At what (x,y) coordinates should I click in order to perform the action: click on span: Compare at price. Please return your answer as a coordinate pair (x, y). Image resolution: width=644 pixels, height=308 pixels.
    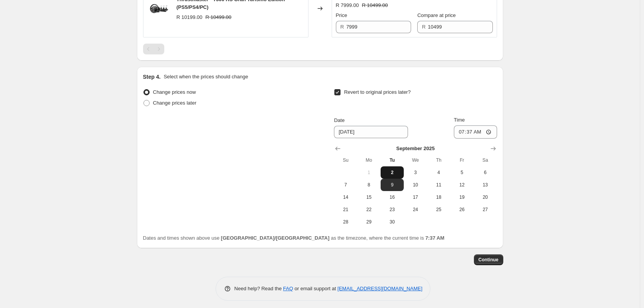
    Looking at the image, I should click on (436, 15).